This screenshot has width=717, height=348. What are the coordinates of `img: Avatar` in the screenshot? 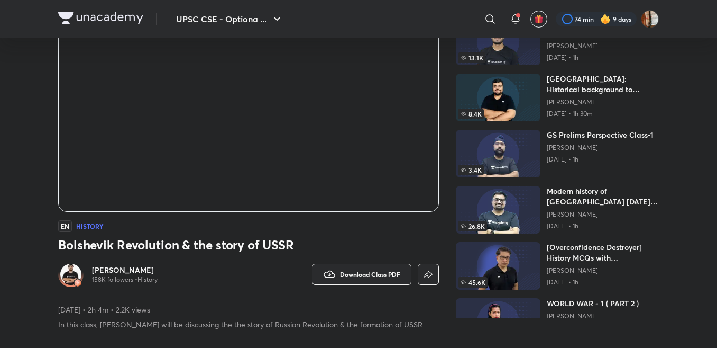 It's located at (71, 274).